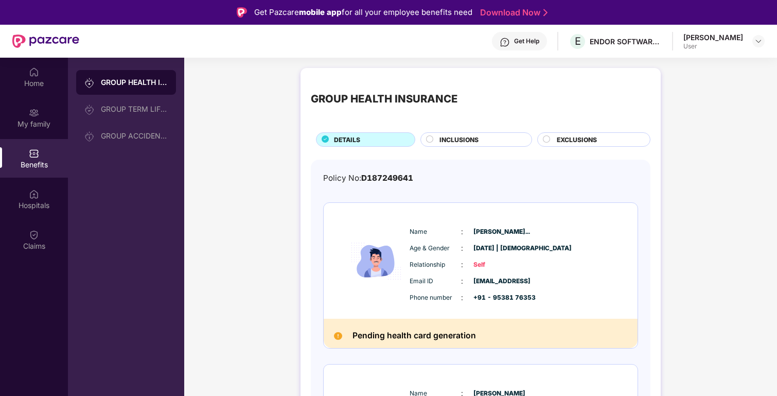 The image size is (777, 396). Describe the element at coordinates (134, 109) in the screenshot. I see `div: GROUP TERM LIFE INSURANCE` at that location.